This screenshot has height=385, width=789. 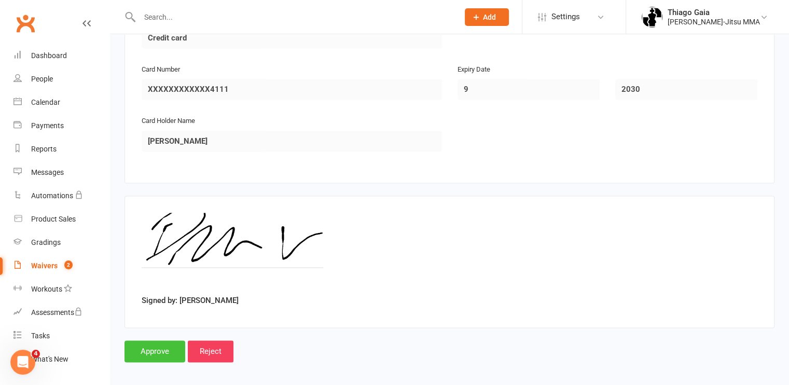 What do you see at coordinates (49, 55) in the screenshot?
I see `div: Dashboard` at bounding box center [49, 55].